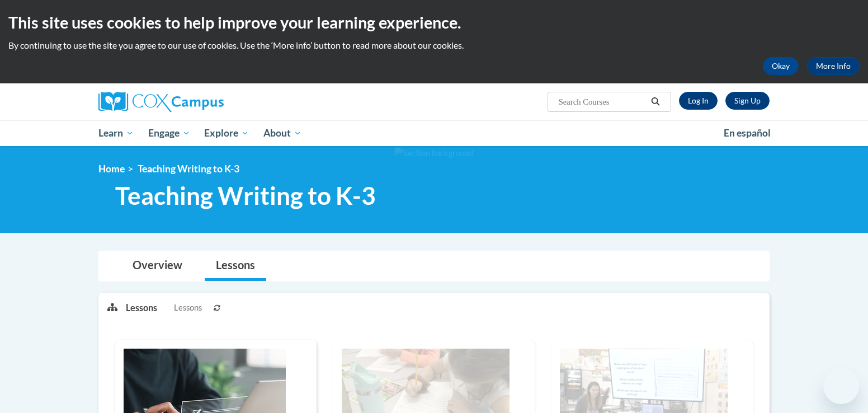 This screenshot has width=868, height=413. I want to click on span: Lessons, so click(188, 308).